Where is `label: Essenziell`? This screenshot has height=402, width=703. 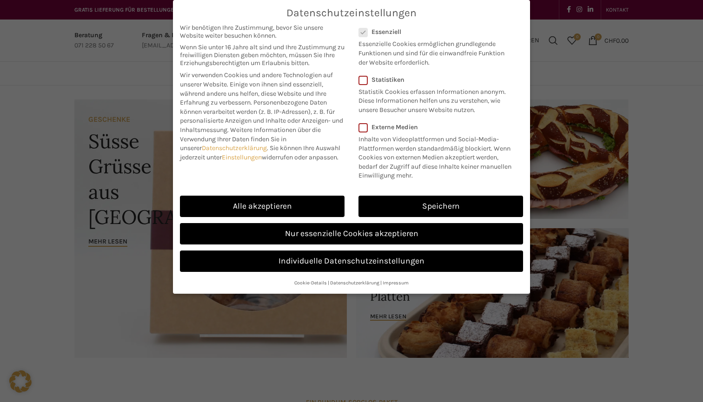 label: Essenziell is located at coordinates (435, 32).